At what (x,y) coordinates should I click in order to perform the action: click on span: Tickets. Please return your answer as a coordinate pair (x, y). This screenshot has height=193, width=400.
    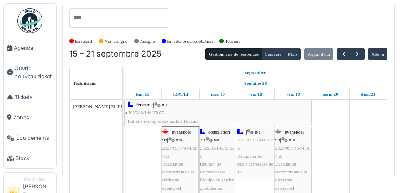
    Looking at the image, I should click on (34, 97).